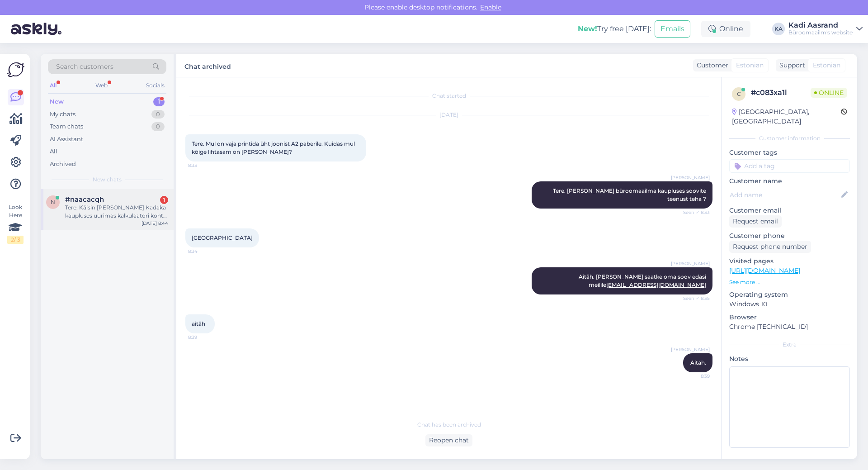  I want to click on div: Chat started, so click(449, 96).